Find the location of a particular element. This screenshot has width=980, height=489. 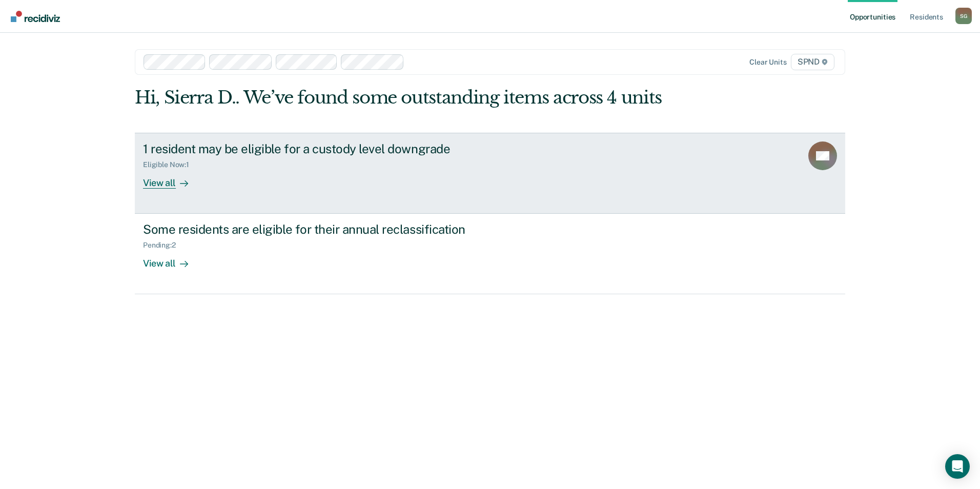

a: Some residents are eligible for their annual reclassificationPending:2View all is located at coordinates (490, 254).